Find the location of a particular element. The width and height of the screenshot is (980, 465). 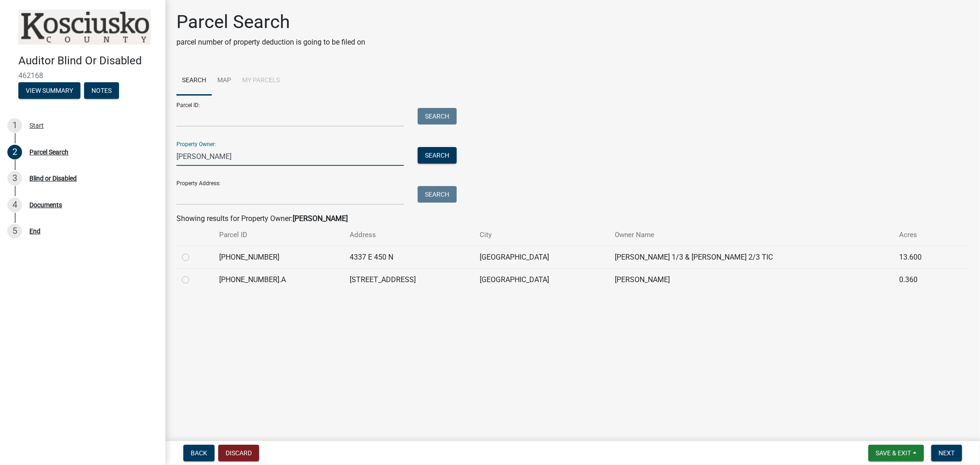

button: Notes is located at coordinates (101, 91).